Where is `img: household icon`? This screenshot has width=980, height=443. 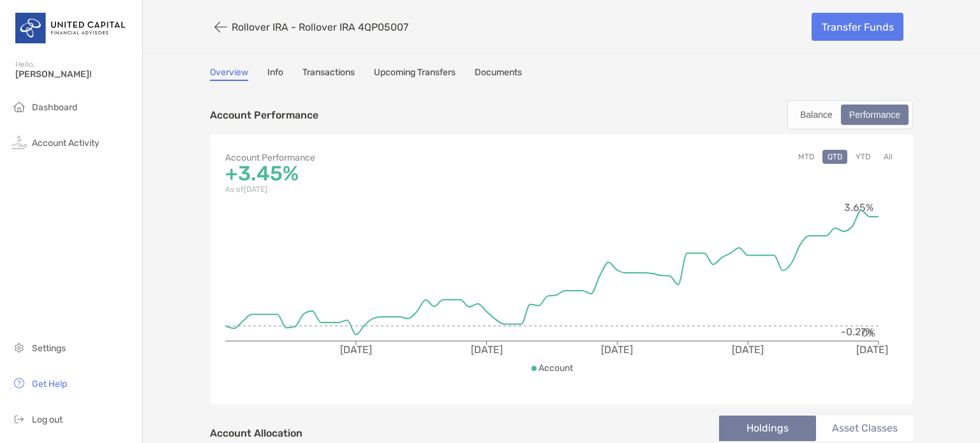
img: household icon is located at coordinates (19, 107).